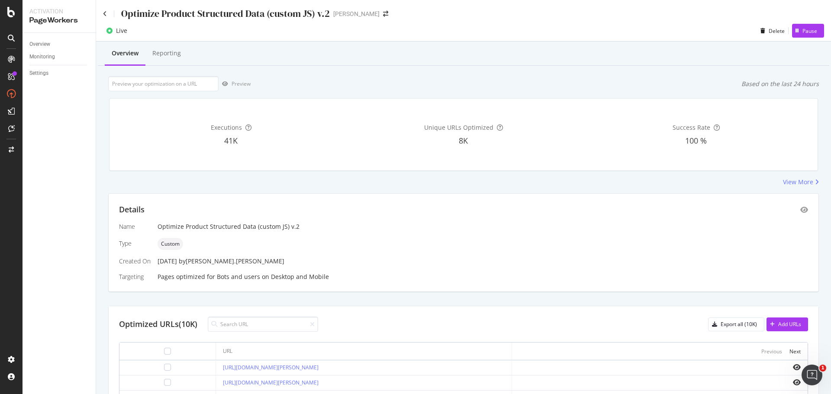 This screenshot has width=831, height=394. I want to click on a: Click to go back, so click(105, 14).